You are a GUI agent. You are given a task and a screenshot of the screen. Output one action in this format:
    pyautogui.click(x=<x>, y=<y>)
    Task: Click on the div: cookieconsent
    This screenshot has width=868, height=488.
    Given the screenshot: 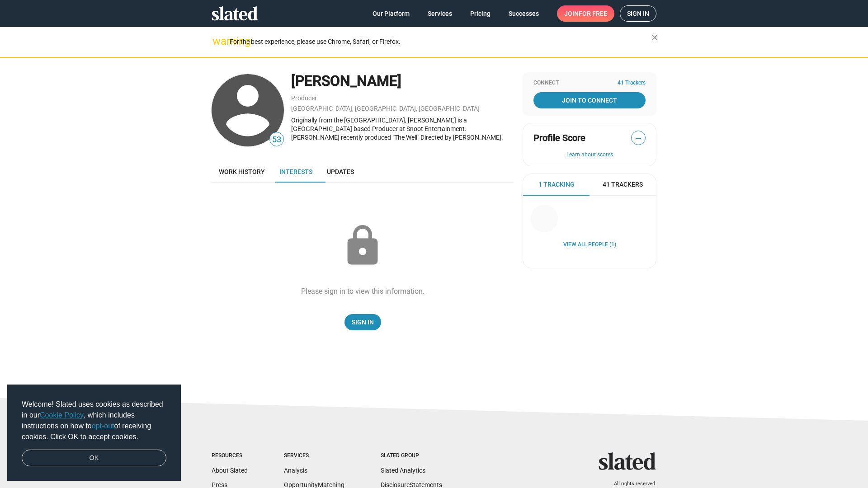 What is the action you would take?
    pyautogui.click(x=94, y=433)
    